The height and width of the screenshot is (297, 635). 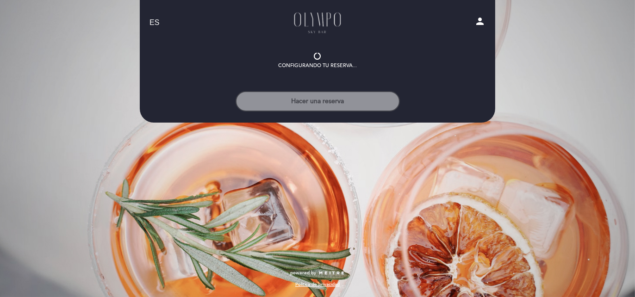 I want to click on div: Configurando tu reserva..., so click(x=318, y=66).